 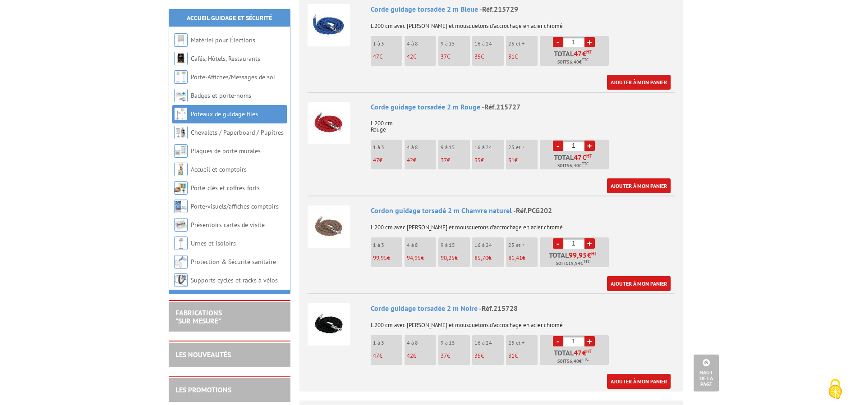 I want to click on span: 90,25, so click(x=447, y=258).